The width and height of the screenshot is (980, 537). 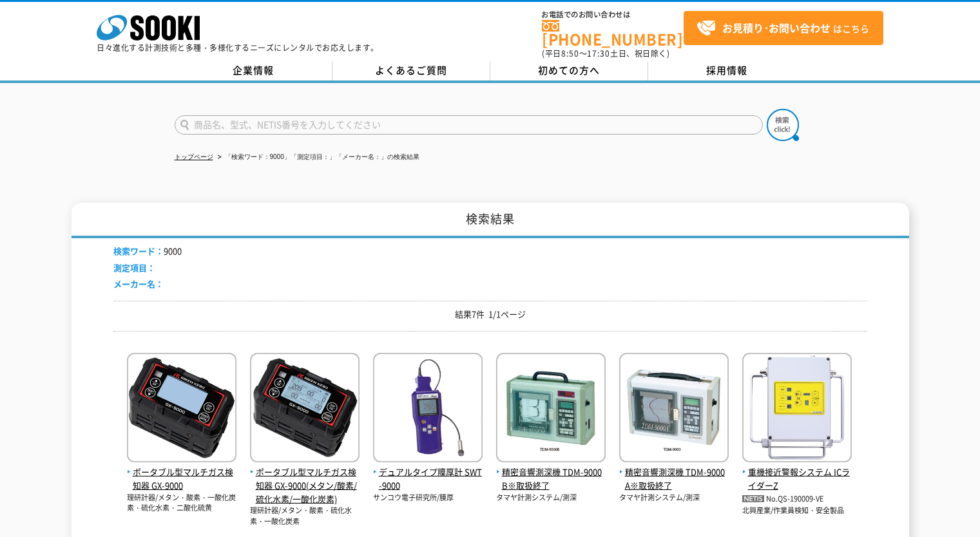 What do you see at coordinates (783, 29) in the screenshot?
I see `span: はこちら` at bounding box center [783, 29].